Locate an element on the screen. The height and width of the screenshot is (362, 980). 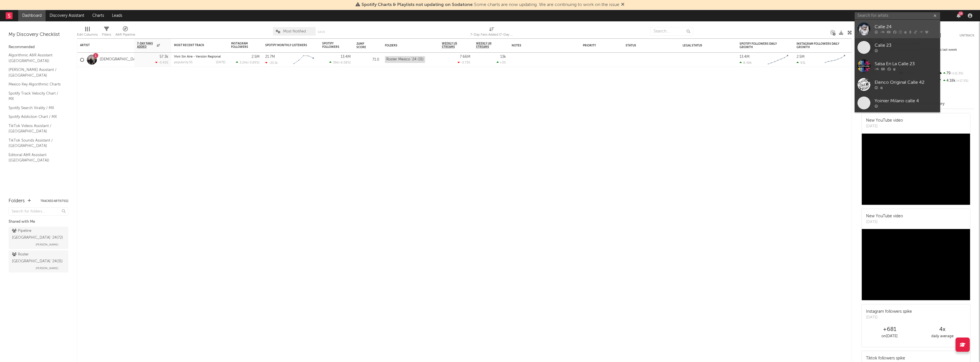
span: : Some charts are now updating. We are continuing to work on the issue is located at coordinates (490, 5).